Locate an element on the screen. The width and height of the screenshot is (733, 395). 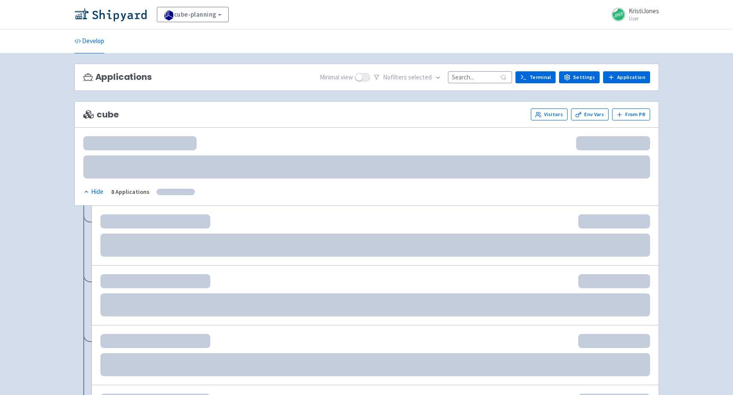
span: No filter s is located at coordinates (407, 77).